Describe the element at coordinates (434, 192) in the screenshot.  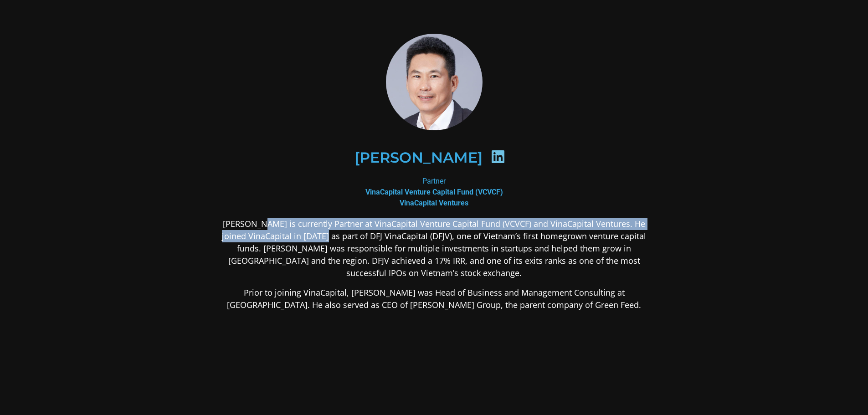
I see `b: VinaCapital Venture Capital Fund (VCVCF)` at that location.